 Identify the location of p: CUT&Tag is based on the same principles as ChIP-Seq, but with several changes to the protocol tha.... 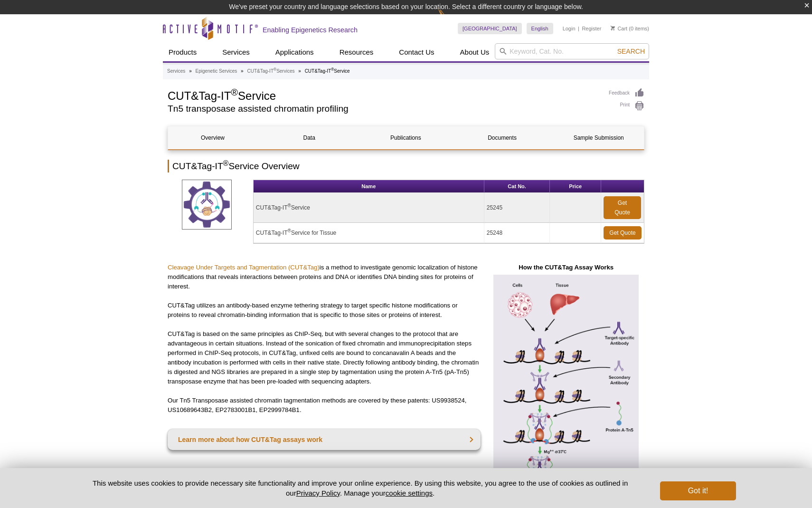
(324, 358).